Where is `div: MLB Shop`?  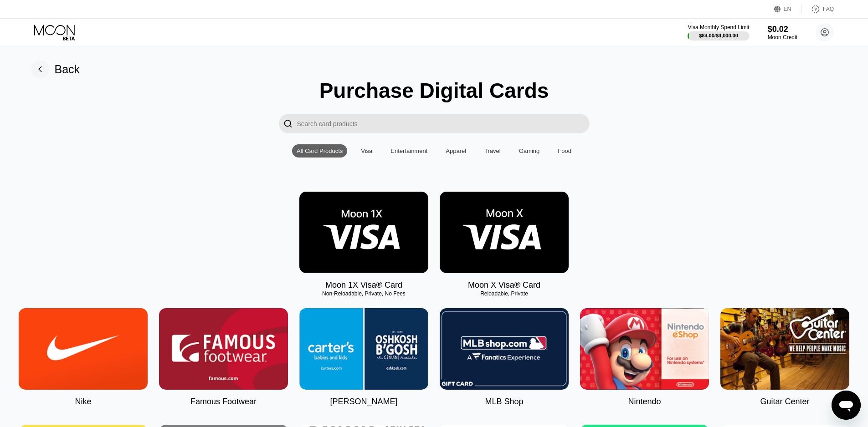
div: MLB Shop is located at coordinates (504, 402).